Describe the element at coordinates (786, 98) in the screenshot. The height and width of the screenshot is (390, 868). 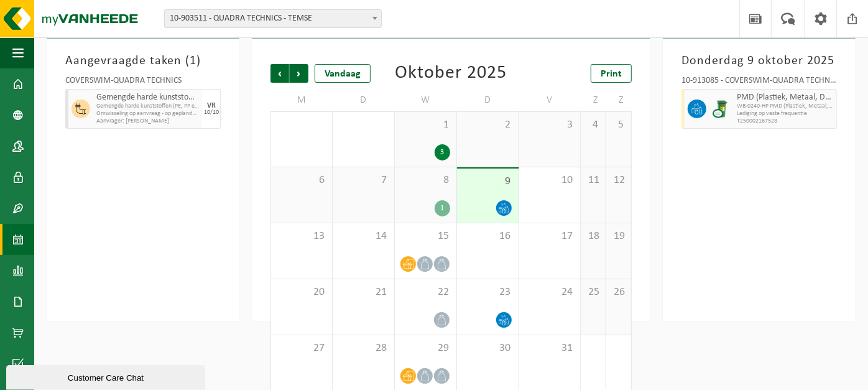
I see `span: PMD (Plastiek, Metaal, Drankkartons) (bedrijven)` at that location.